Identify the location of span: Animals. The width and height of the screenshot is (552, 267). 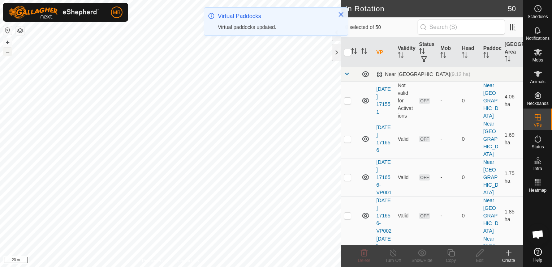
(538, 82).